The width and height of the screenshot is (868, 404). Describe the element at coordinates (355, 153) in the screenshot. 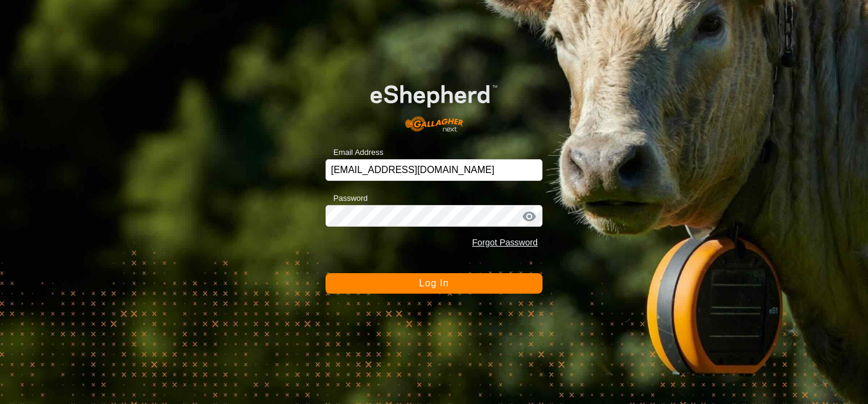

I see `label: Email Address` at that location.